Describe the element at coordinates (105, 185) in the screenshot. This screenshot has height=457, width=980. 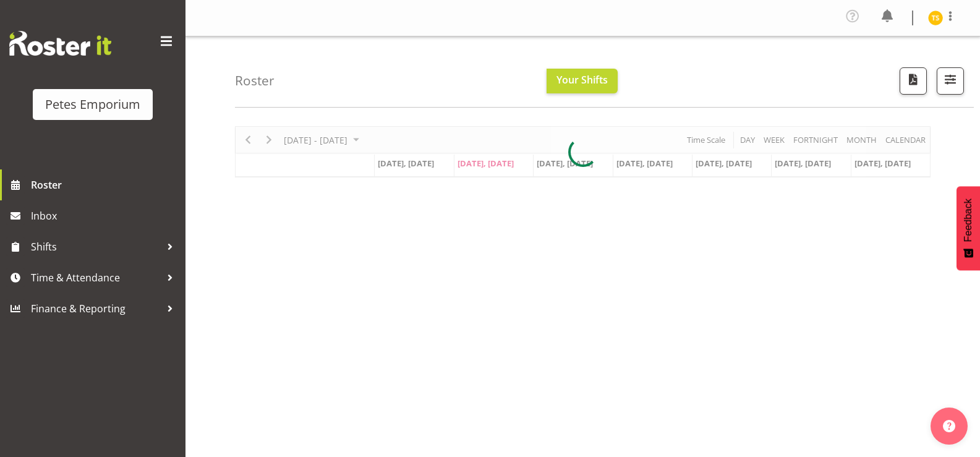
I see `span: Roster` at that location.